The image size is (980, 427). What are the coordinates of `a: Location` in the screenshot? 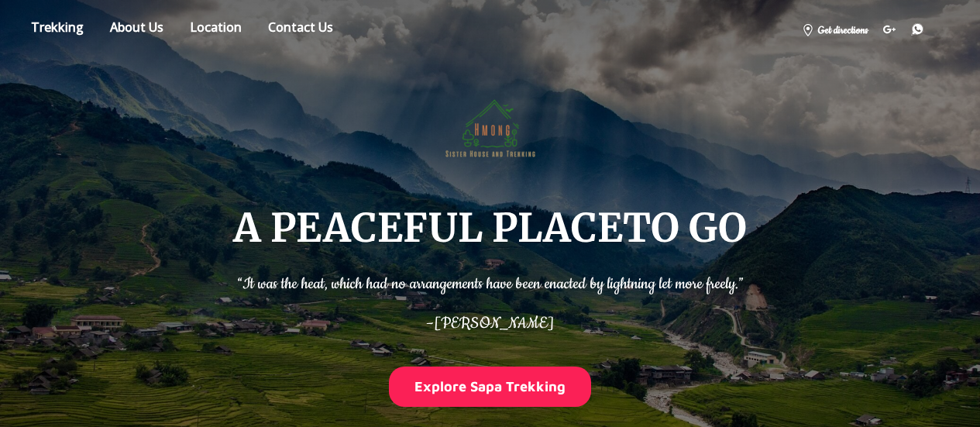 It's located at (215, 29).